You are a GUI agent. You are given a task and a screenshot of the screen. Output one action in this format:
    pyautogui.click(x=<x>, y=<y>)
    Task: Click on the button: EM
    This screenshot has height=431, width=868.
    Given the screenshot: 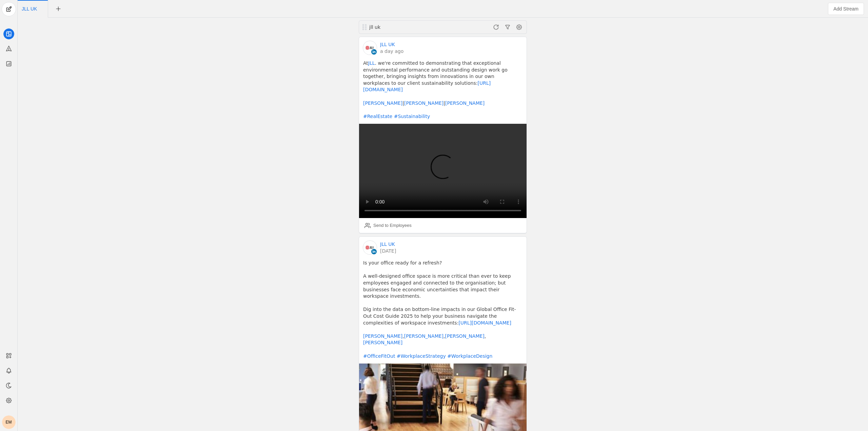 What is the action you would take?
    pyautogui.click(x=9, y=422)
    